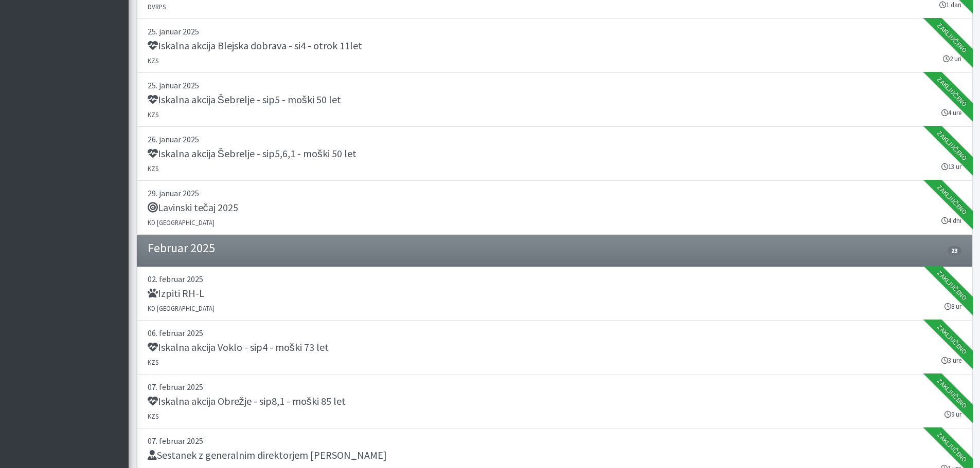 The width and height of the screenshot is (980, 468). What do you see at coordinates (255, 46) in the screenshot?
I see `h5: Iskalna akcija Blejska dobrava - si4 - otrok 11let` at bounding box center [255, 46].